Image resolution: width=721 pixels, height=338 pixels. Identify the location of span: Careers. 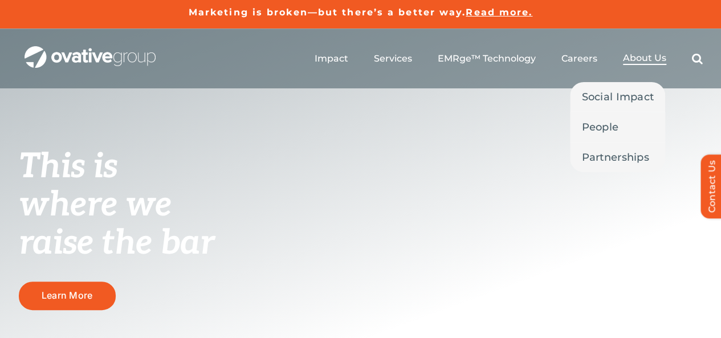
(579, 59).